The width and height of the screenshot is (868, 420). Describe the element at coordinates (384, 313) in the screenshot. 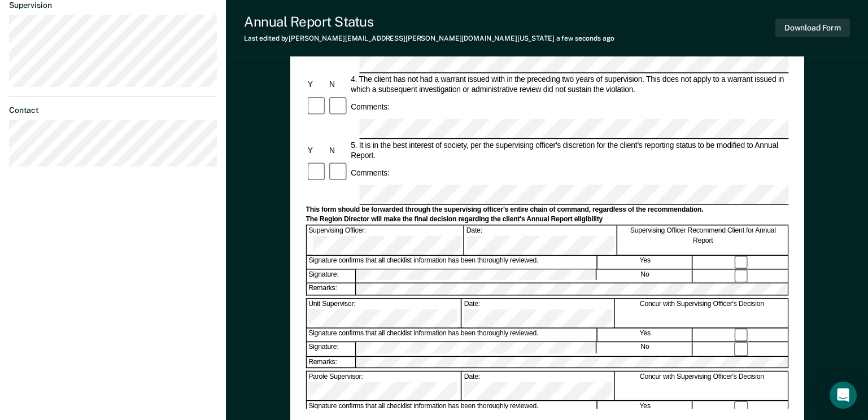

I see `div: Unit Supervisor:` at that location.